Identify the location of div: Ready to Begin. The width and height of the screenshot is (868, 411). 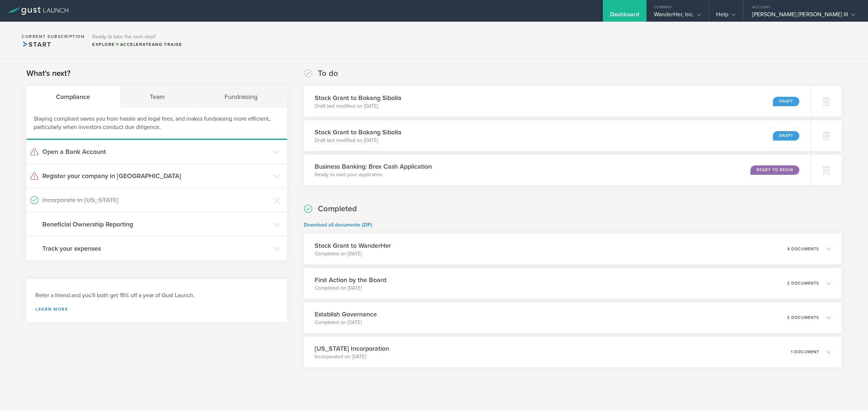
(775, 170).